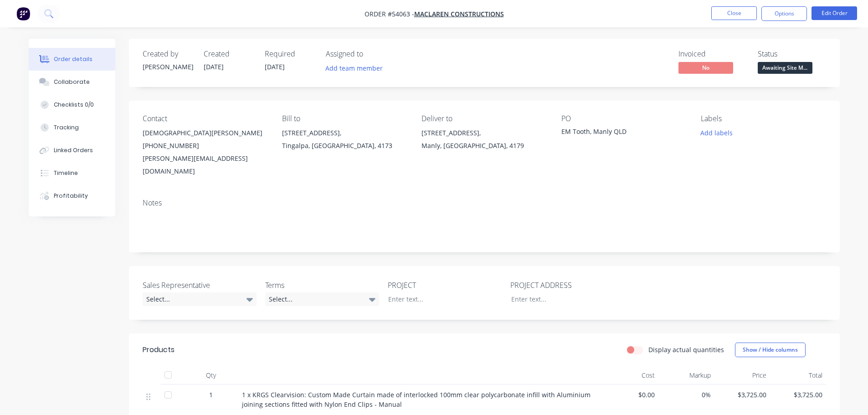  What do you see at coordinates (205, 119) in the screenshot?
I see `div: Contact` at bounding box center [205, 119].